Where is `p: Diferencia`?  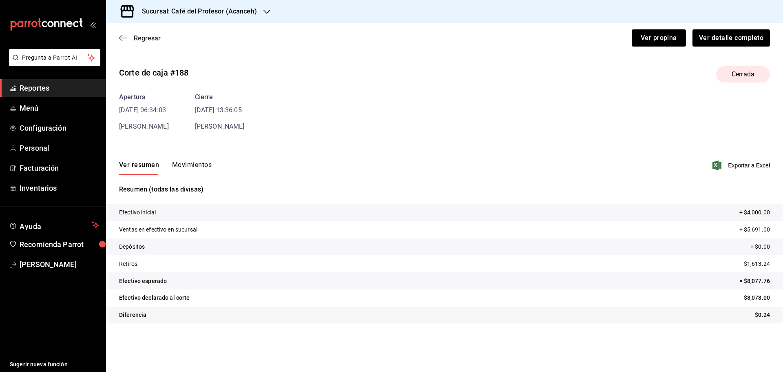 p: Diferencia is located at coordinates (133, 314).